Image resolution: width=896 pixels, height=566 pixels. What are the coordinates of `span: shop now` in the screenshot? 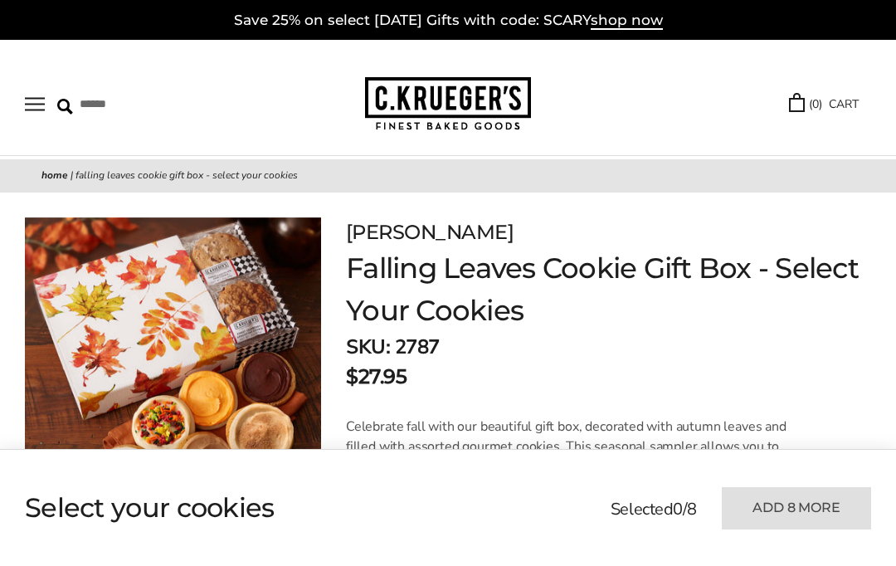 It's located at (627, 21).